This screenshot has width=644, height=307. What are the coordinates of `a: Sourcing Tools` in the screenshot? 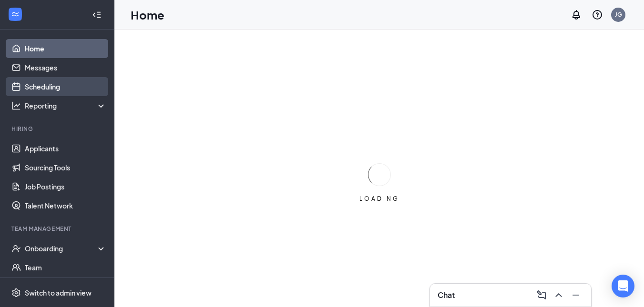 It's located at (65, 168).